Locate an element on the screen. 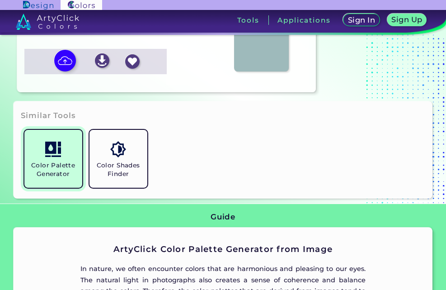 This screenshot has height=290, width=446. img: icon_favourite_white.svg is located at coordinates (132, 61).